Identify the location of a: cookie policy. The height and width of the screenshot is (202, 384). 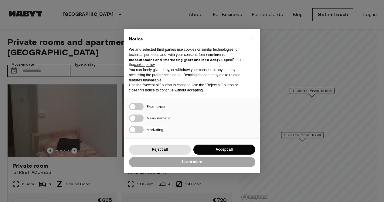
(144, 65).